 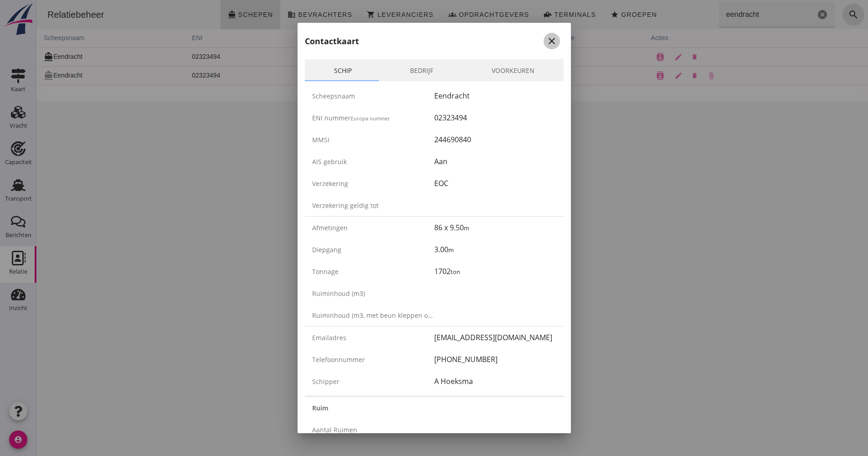 I want to click on i: Wis Zoeken..., so click(x=786, y=15).